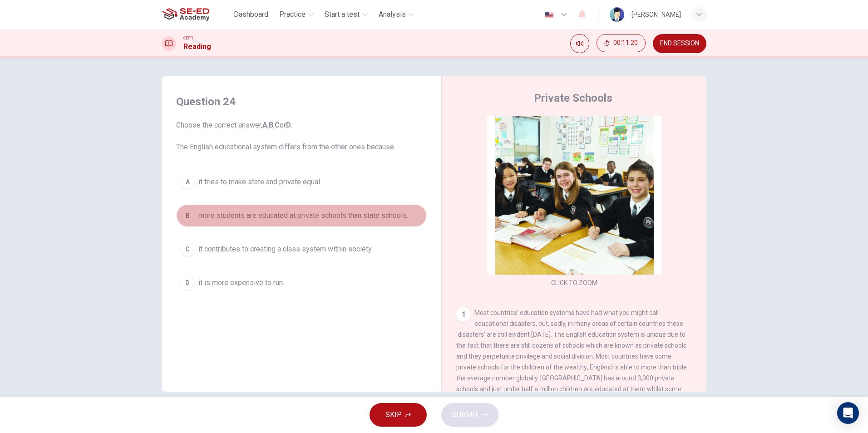 The width and height of the screenshot is (868, 433). I want to click on button: Practice, so click(296, 14).